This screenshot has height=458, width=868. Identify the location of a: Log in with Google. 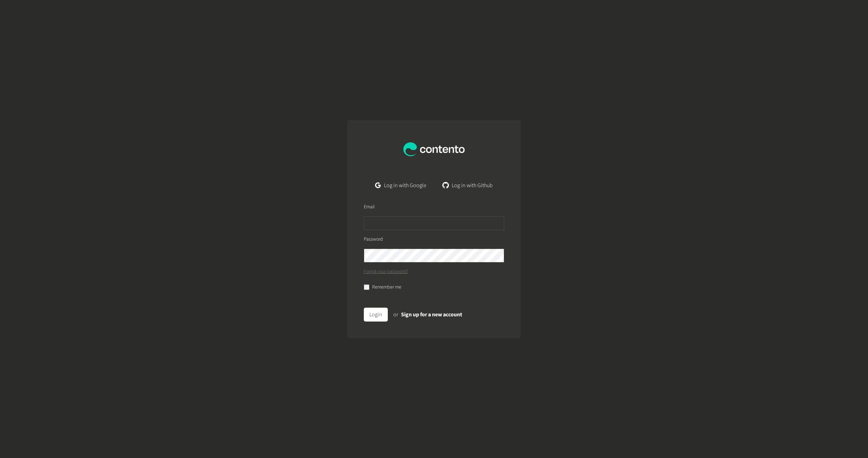
(401, 186).